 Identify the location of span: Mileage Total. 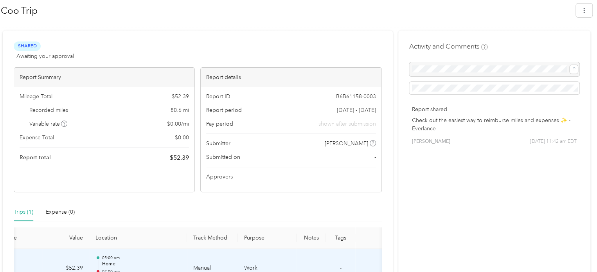
(36, 96).